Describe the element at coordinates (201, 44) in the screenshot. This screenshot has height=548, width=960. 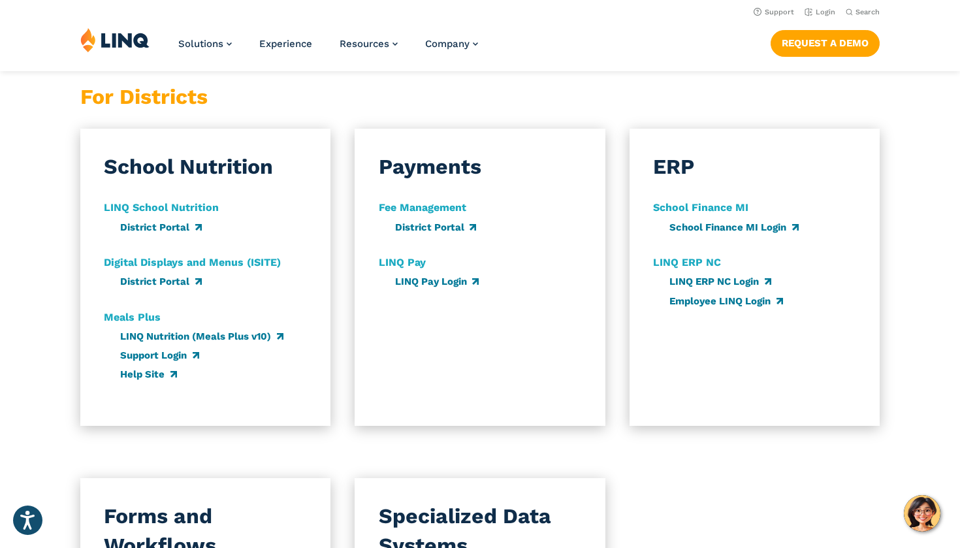
I see `span: Solutions` at that location.